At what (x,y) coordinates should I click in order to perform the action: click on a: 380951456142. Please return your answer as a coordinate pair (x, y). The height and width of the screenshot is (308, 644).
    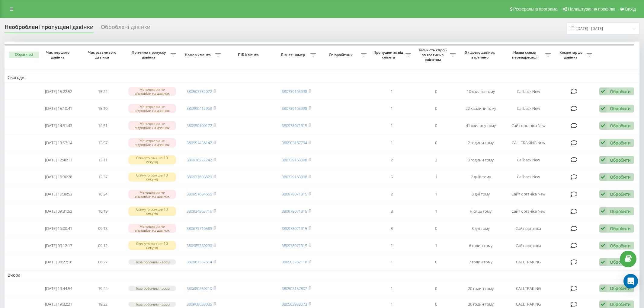
    Looking at the image, I should click on (199, 143).